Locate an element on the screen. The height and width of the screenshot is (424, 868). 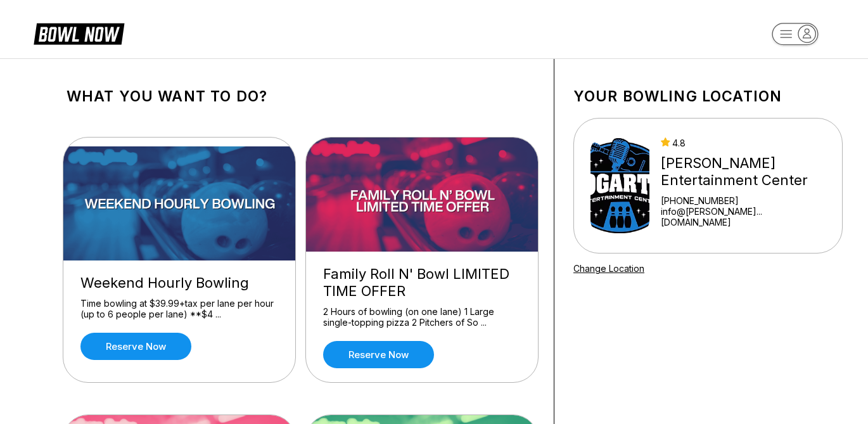
div: Family Roll N' Bowl LIMITED TIME OFFER is located at coordinates (422, 282).